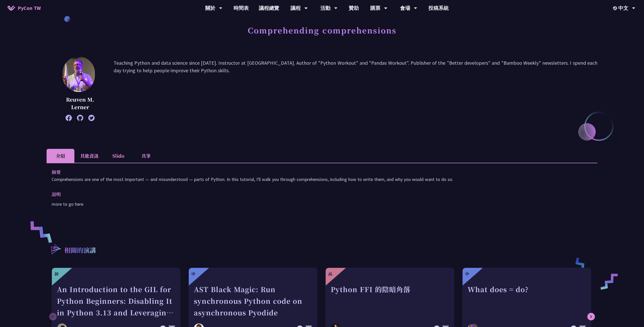 This screenshot has width=644, height=327. What do you see at coordinates (80, 103) in the screenshot?
I see `p: Reuven M. Lerner` at bounding box center [80, 103].